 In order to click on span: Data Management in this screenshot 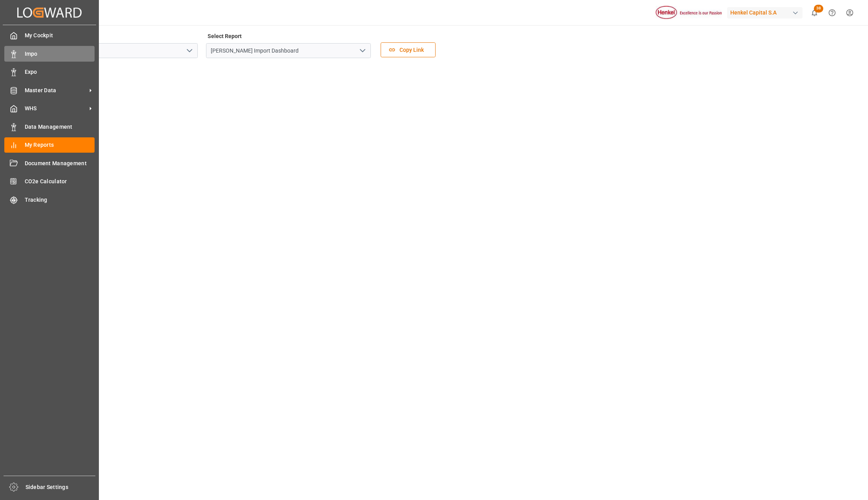, I will do `click(60, 127)`.